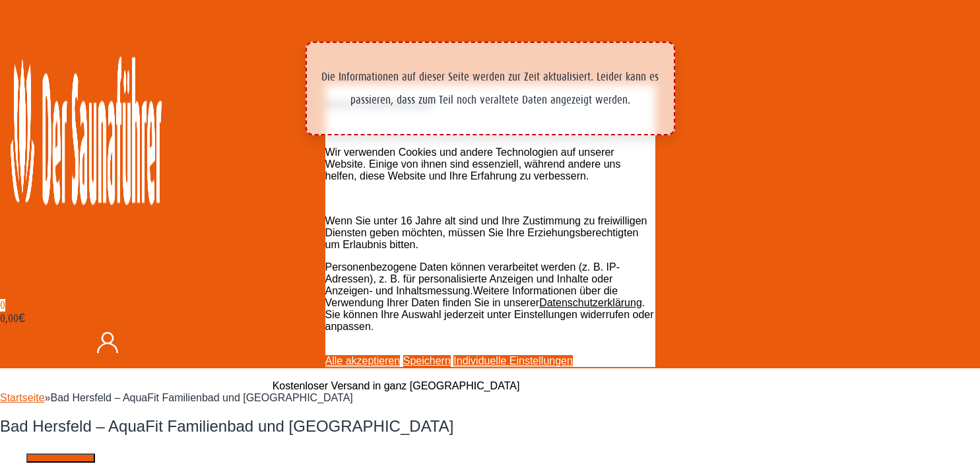  What do you see at coordinates (490, 297) in the screenshot?
I see `p: Personenbezogene Daten können verarbeitet werden (z. B. IP-Adressen), z. B. für personalisierte A...` at bounding box center [490, 297].